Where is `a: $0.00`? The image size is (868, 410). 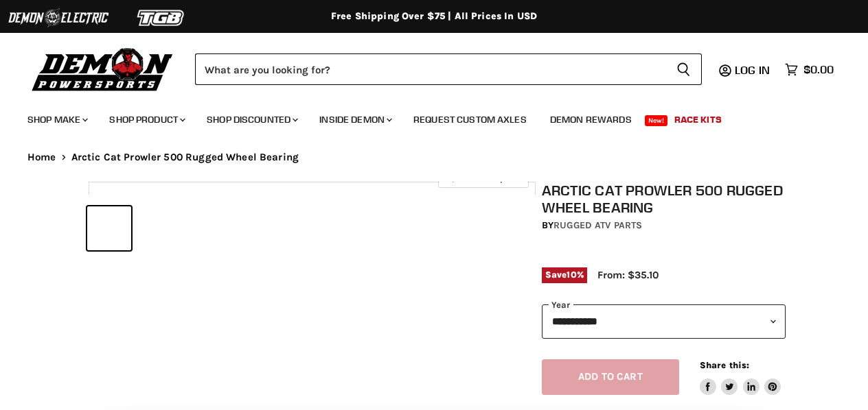
a: $0.00 is located at coordinates (809, 70).